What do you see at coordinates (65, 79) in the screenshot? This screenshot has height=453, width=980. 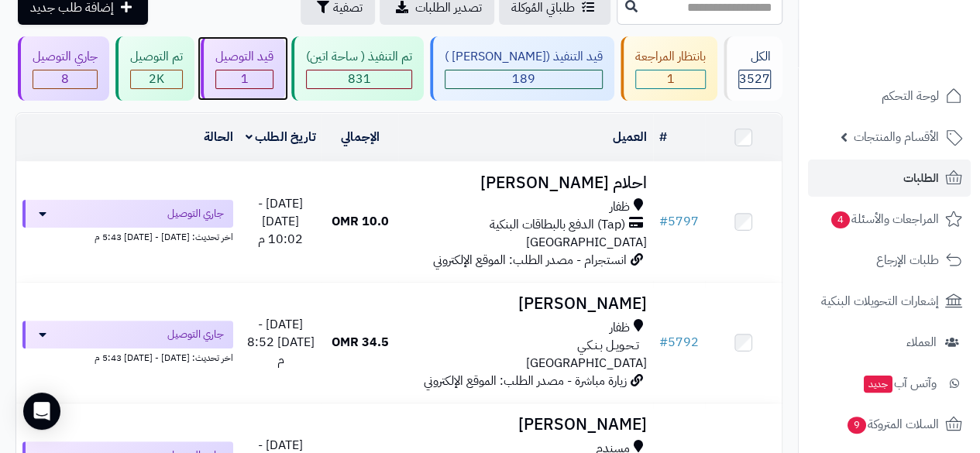 I see `span: 8` at bounding box center [65, 79].